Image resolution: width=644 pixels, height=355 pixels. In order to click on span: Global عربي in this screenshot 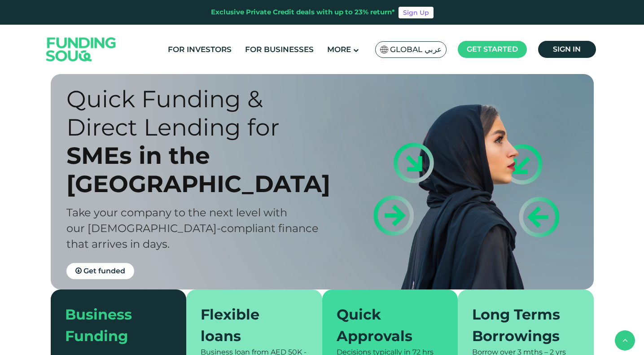, I will do `click(416, 49)`.